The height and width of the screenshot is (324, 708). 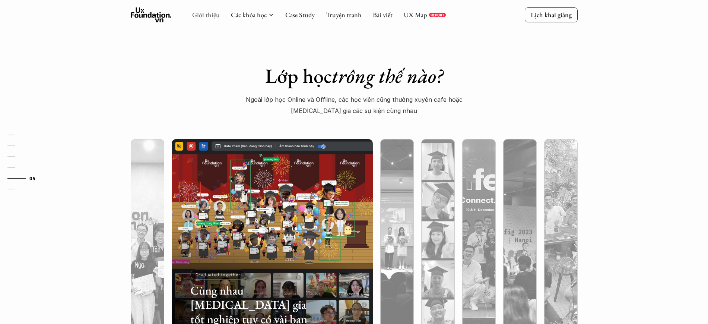 What do you see at coordinates (354, 76) in the screenshot?
I see `h1: Lớp học` at bounding box center [354, 76].